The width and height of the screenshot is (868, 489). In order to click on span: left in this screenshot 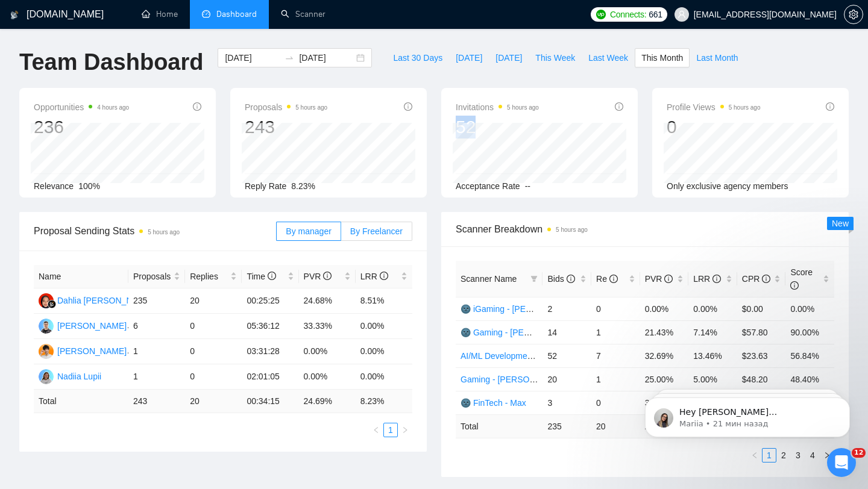, I will do `click(376, 430)`.